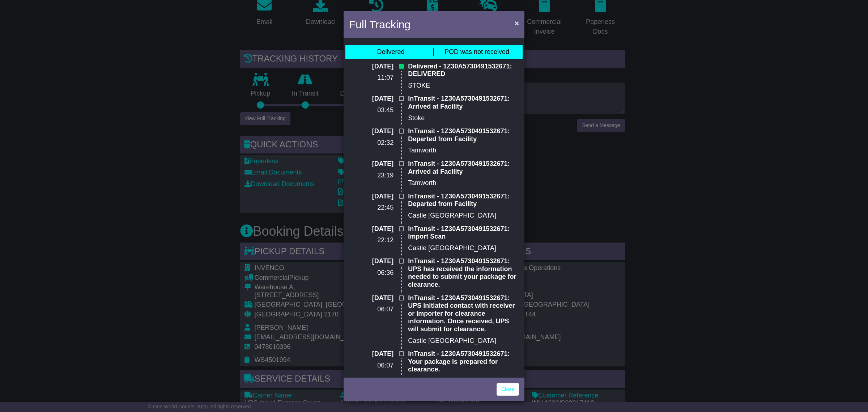 The image size is (868, 412). I want to click on p: 22:45, so click(371, 208).